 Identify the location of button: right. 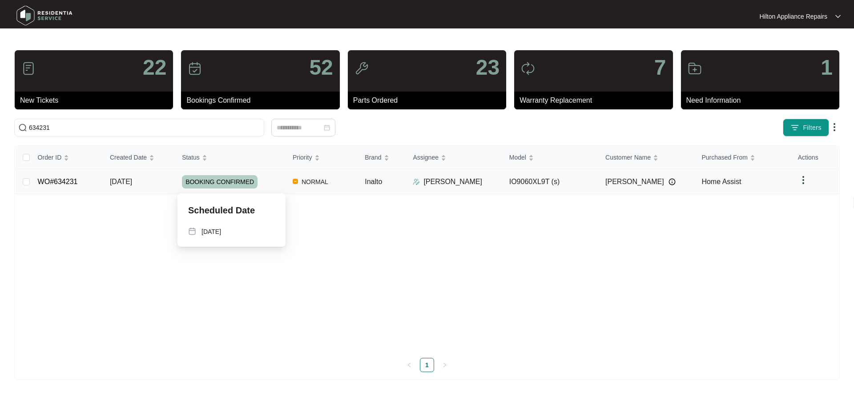
(445, 365).